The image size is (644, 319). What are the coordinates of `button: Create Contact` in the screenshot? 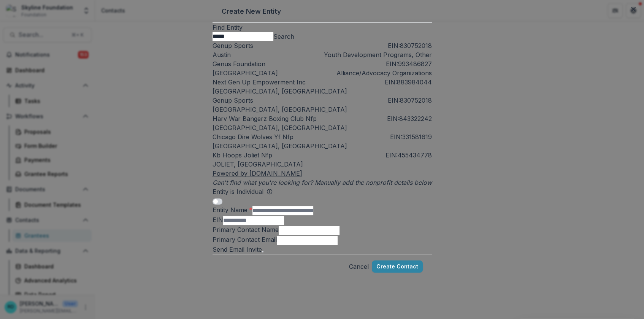 It's located at (398, 267).